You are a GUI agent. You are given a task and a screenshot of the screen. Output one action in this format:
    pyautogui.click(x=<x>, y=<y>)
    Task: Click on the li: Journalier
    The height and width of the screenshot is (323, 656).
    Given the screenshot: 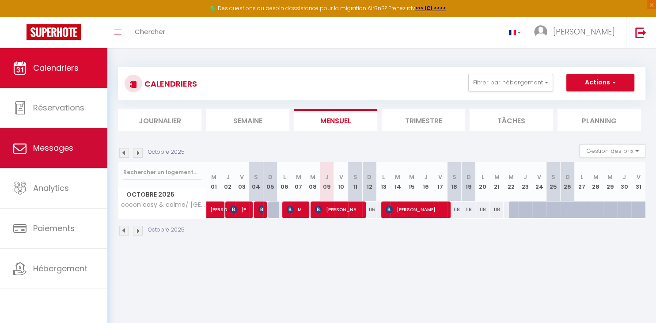 What is the action you would take?
    pyautogui.click(x=159, y=120)
    